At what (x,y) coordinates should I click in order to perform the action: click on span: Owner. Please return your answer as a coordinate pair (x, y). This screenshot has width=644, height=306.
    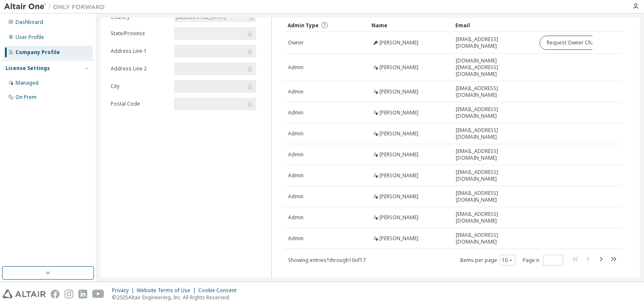
    Looking at the image, I should click on (296, 43).